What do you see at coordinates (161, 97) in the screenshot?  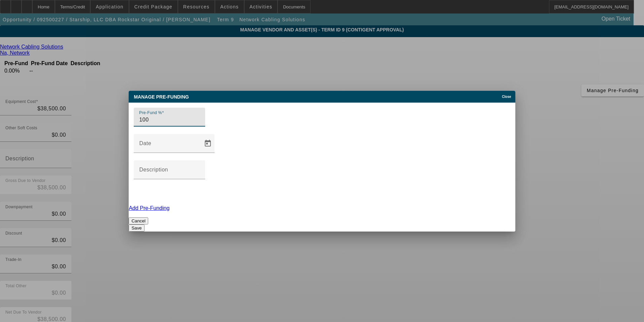 I see `span: Manage Pre-funding` at bounding box center [161, 97].